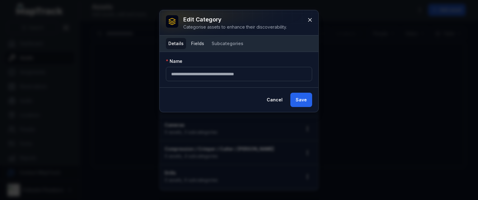 Image resolution: width=478 pixels, height=200 pixels. What do you see at coordinates (174, 61) in the screenshot?
I see `label: Name` at bounding box center [174, 61].